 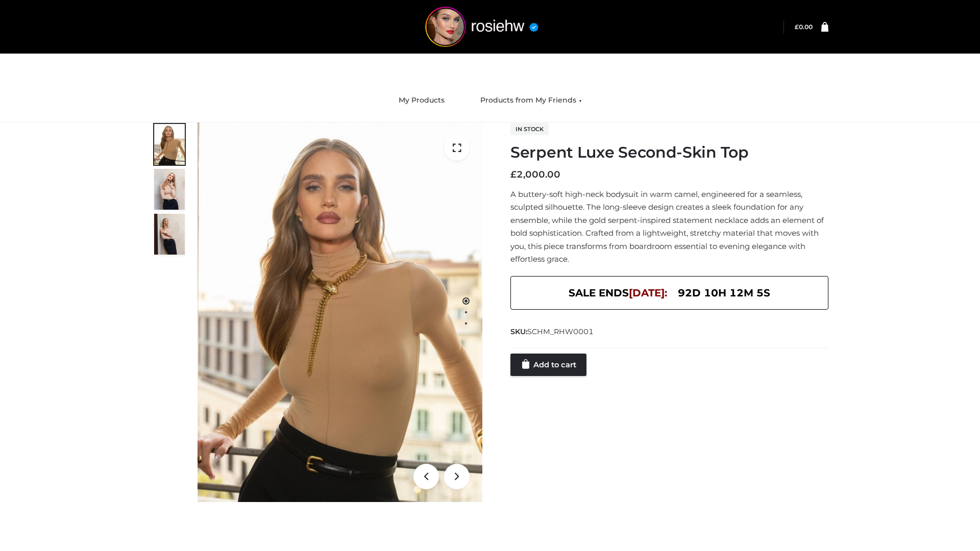 I want to click on span: In stock, so click(x=529, y=129).